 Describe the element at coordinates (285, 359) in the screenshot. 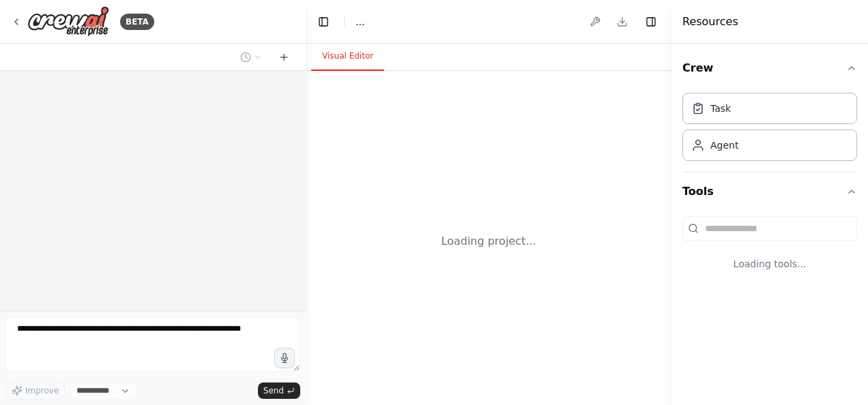

I see `button: Click to speak your automation idea` at that location.